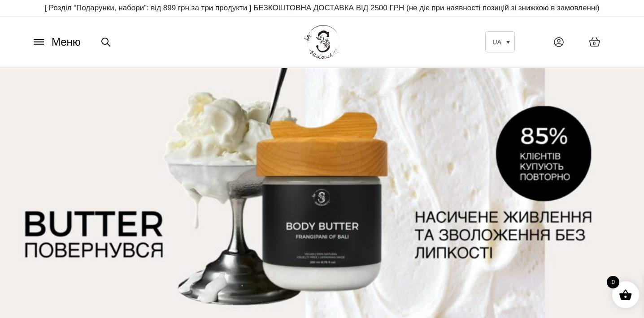  I want to click on img: BY SADOVSKIY, so click(322, 42).